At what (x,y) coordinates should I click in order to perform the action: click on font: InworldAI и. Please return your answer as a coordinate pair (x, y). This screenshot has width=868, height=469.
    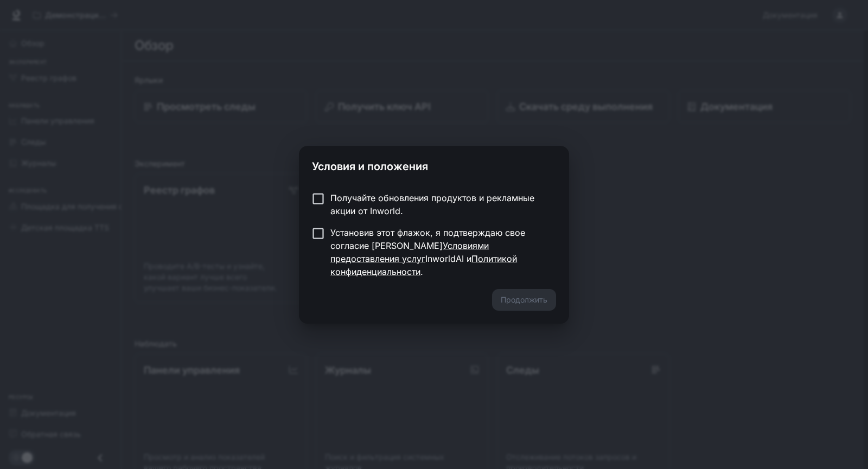
    Looking at the image, I should click on (448, 258).